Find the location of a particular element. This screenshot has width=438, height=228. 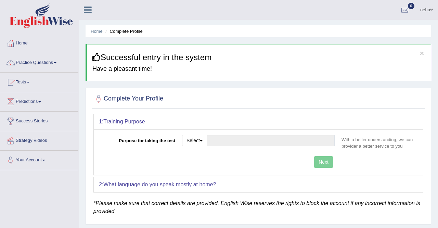

div: 2: is located at coordinates (258, 185).